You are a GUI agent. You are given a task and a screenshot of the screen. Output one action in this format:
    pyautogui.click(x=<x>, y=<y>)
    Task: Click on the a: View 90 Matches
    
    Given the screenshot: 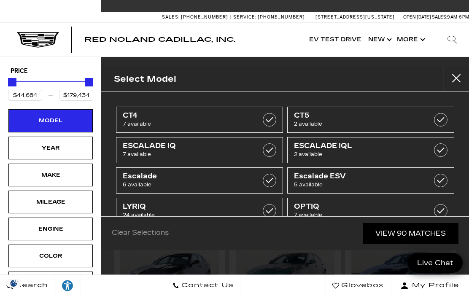 What is the action you would take?
    pyautogui.click(x=410, y=233)
    